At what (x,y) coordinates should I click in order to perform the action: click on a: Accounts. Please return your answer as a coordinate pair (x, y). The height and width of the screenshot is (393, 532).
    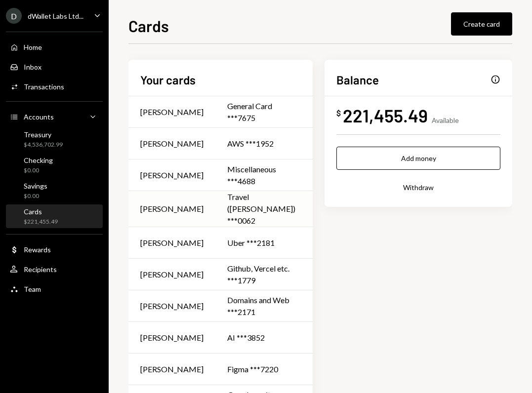
    Looking at the image, I should click on (54, 117).